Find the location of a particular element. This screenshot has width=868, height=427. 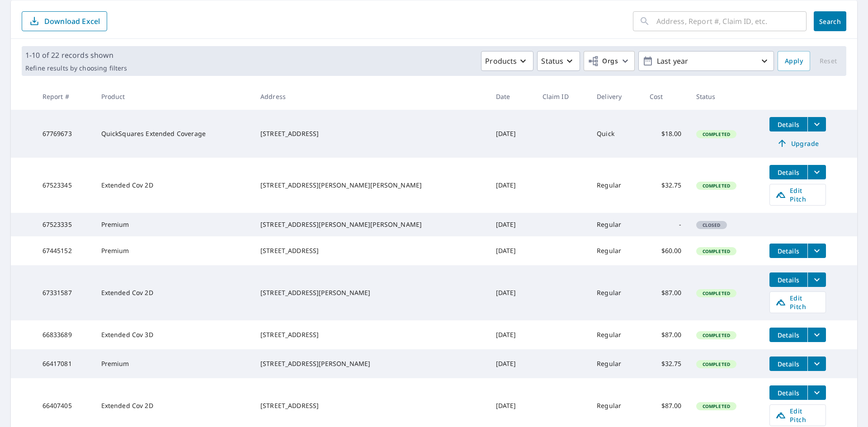

button: detailsBtn-67331587 is located at coordinates (789, 280).